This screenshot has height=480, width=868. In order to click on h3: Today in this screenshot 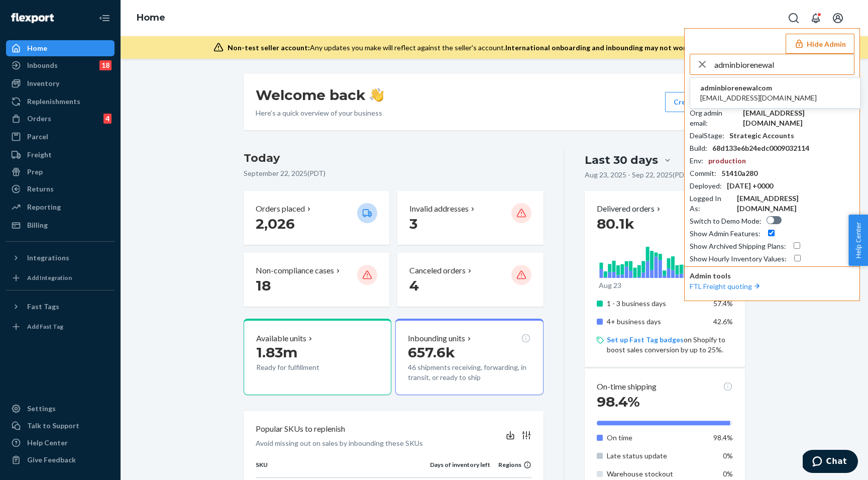, I will do `click(393, 159)`.